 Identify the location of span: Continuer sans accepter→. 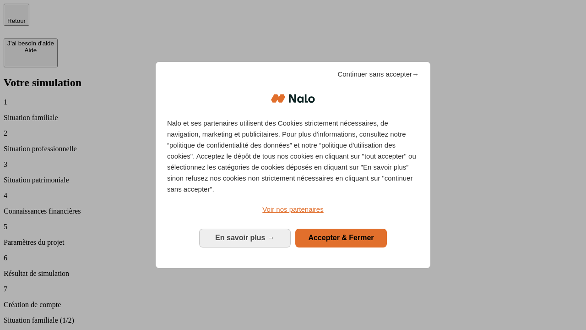
(378, 74).